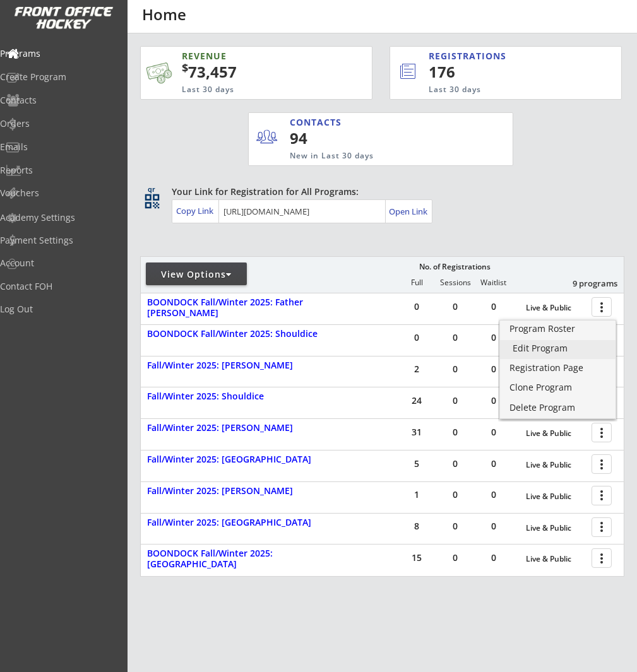 This screenshot has height=672, width=637. Describe the element at coordinates (246, 334) in the screenshot. I see `div: BOONDOCK Fall/Winter 2025: Shouldice` at that location.